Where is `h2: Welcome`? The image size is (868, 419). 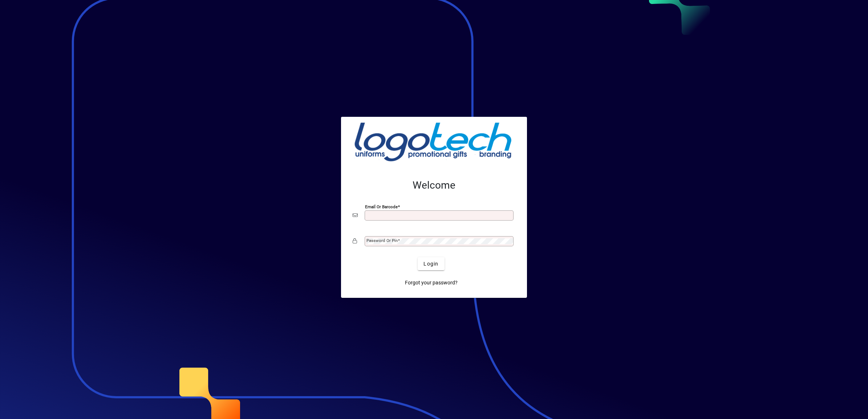 h2: Welcome is located at coordinates (434, 185).